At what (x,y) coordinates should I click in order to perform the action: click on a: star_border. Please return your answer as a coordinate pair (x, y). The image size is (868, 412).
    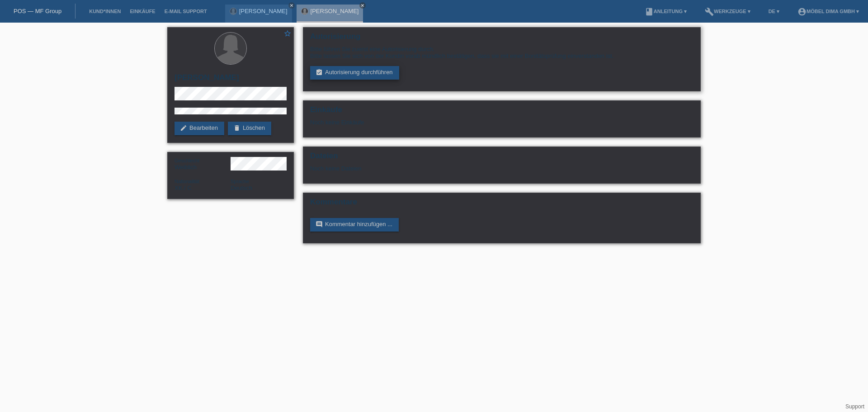
    Looking at the image, I should click on (287, 34).